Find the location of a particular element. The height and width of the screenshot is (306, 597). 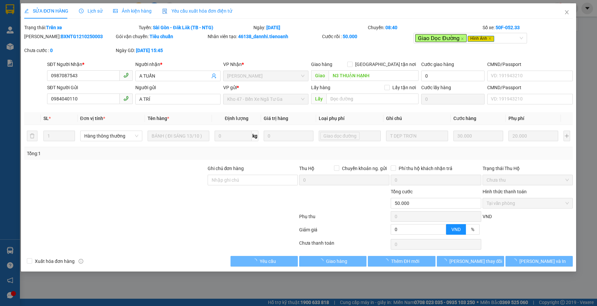

b: 0 is located at coordinates (51, 50).